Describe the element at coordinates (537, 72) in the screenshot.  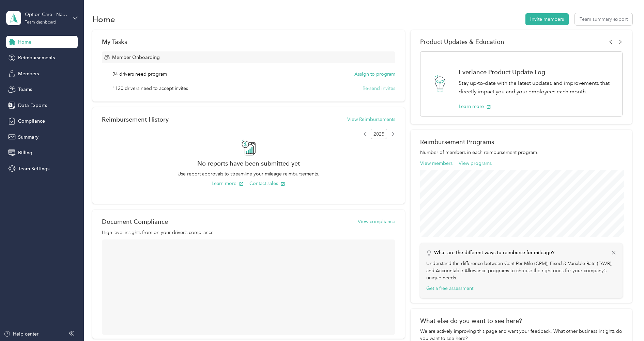
I see `h1: Everlance Product Update Log` at that location.